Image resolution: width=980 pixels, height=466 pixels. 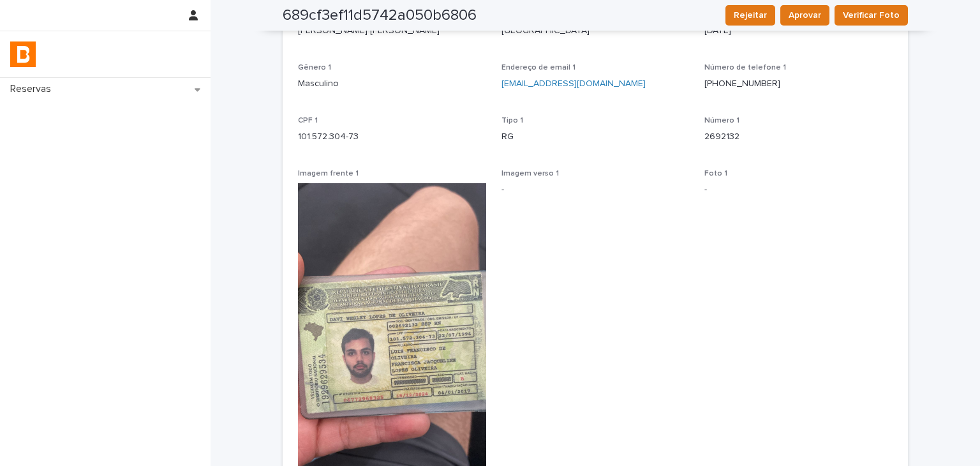 What do you see at coordinates (315, 68) in the screenshot?
I see `span: Gênero 1` at bounding box center [315, 68].